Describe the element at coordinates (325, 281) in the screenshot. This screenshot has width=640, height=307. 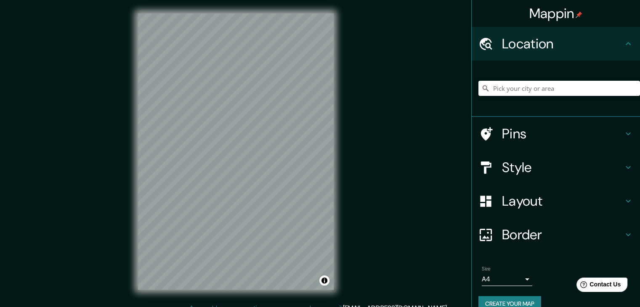
I see `button: Toggle attribution` at that location.